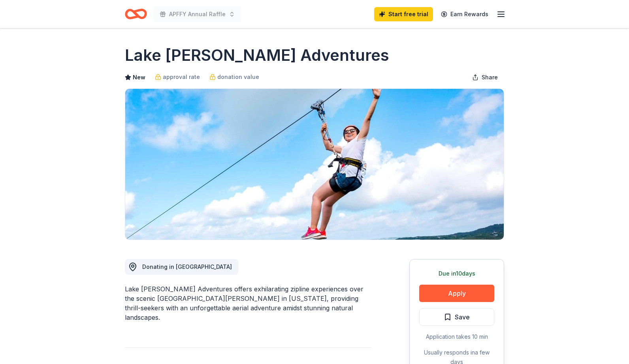  What do you see at coordinates (403, 14) in the screenshot?
I see `a: Start free trial` at bounding box center [403, 14].